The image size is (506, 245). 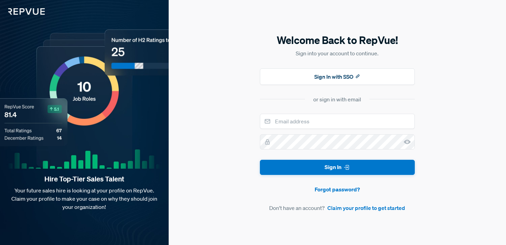 I want to click on p: Your future sales hire is looking at your profile on RepVue. Claim your profile to make your case..., so click(x=84, y=199).